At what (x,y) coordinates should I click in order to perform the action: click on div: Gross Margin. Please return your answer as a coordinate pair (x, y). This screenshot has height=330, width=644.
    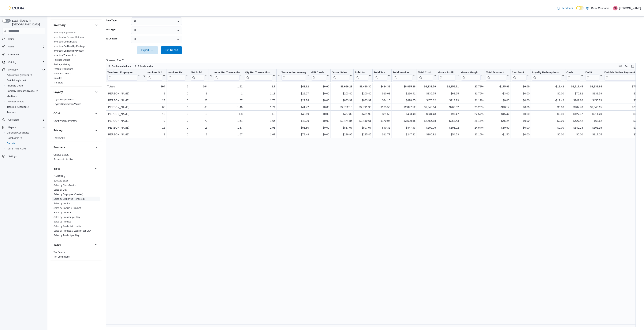
    Looking at the image, I should click on (471, 76).